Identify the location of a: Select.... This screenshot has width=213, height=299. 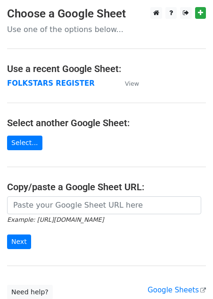
(24, 143).